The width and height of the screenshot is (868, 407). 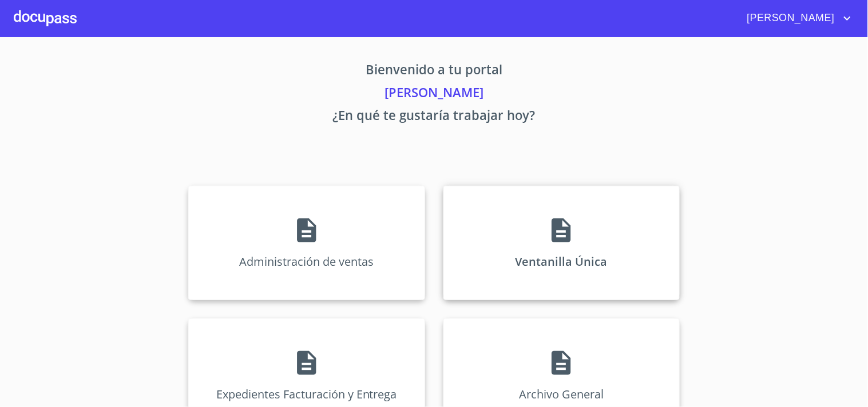 I want to click on button: account of current user, so click(x=796, y=18).